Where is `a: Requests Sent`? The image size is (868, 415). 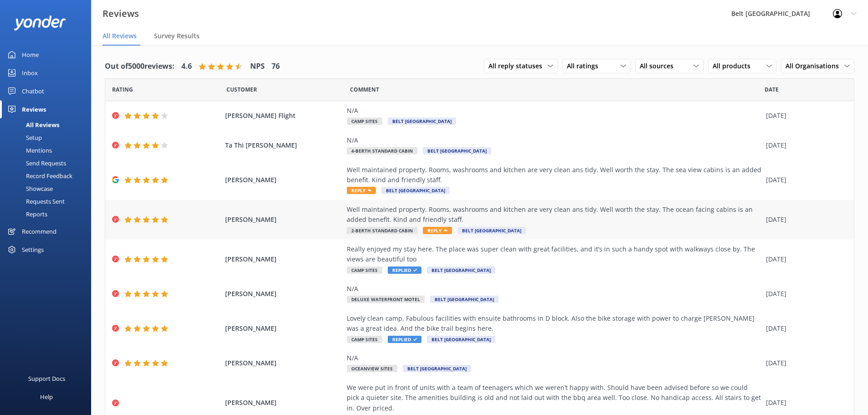 a: Requests Sent is located at coordinates (48, 201).